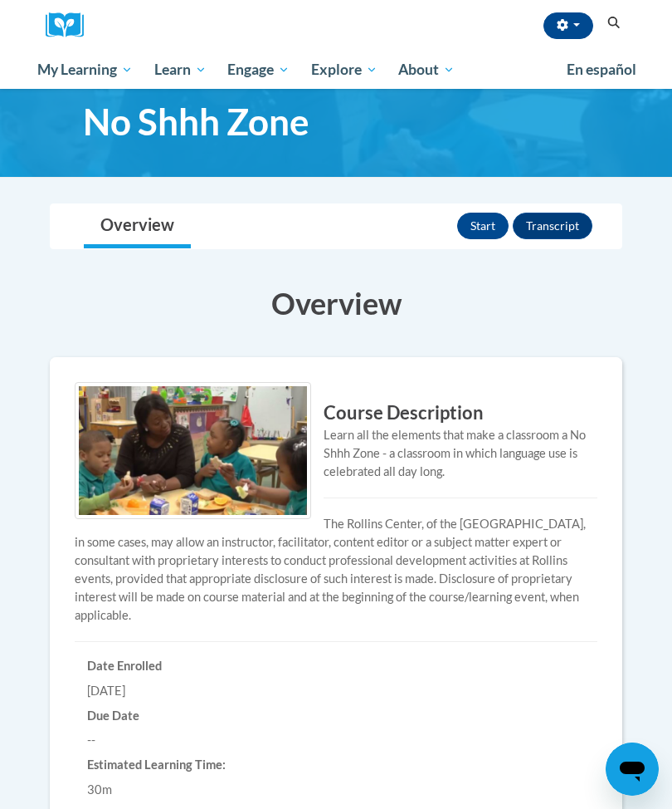 The width and height of the screenshot is (672, 809). What do you see at coordinates (258, 70) in the screenshot?
I see `span: Engage` at bounding box center [258, 70].